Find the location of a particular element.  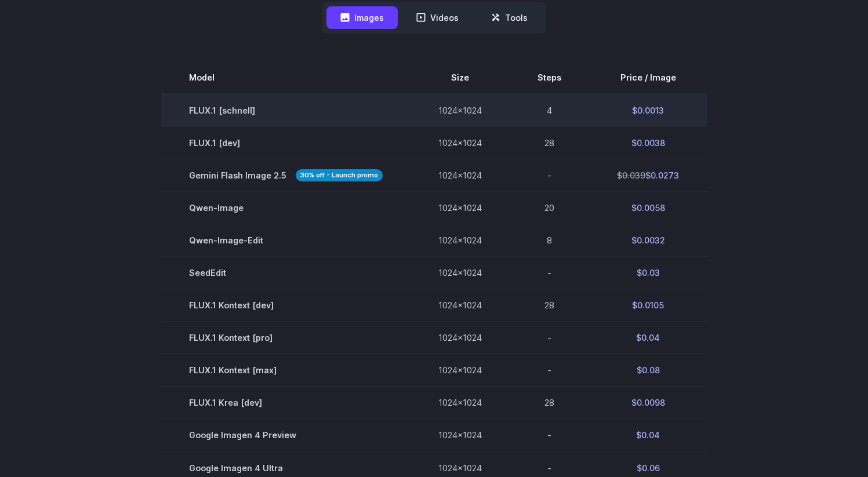

td: 8 is located at coordinates (549, 241).